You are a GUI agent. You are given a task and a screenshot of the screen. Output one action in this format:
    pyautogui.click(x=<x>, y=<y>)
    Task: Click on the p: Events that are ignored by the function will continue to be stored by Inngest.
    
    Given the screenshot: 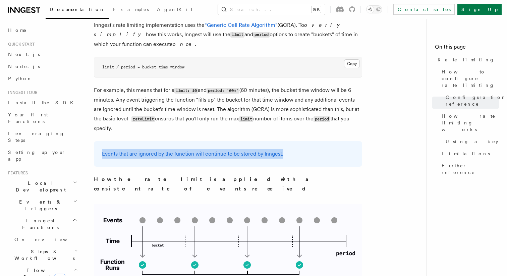 What is the action you would take?
    pyautogui.click(x=228, y=154)
    